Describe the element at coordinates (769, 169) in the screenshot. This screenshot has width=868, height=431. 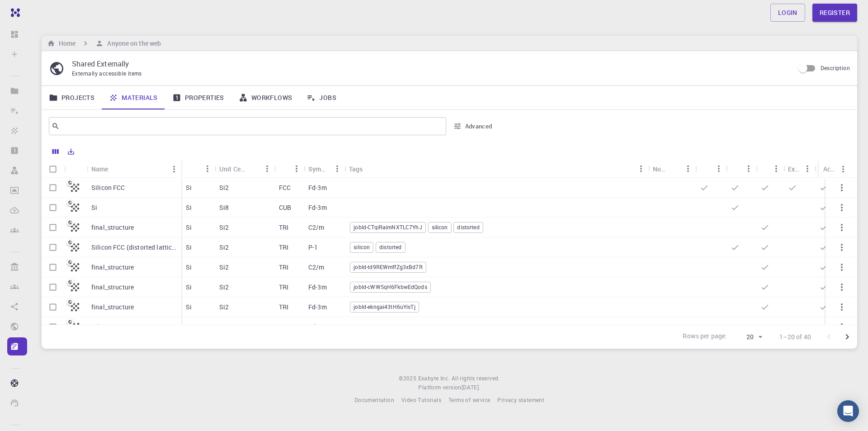
I see `div: Public` at that location.